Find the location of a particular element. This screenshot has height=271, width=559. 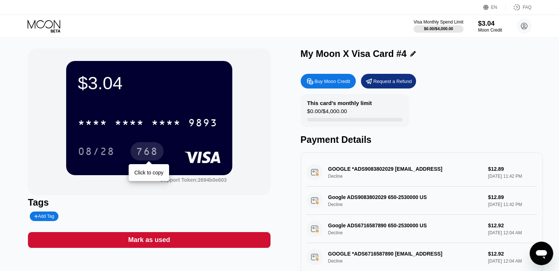

div: Visa Monthly Spend Limit$0.00/$4,000.00 is located at coordinates (438, 26).